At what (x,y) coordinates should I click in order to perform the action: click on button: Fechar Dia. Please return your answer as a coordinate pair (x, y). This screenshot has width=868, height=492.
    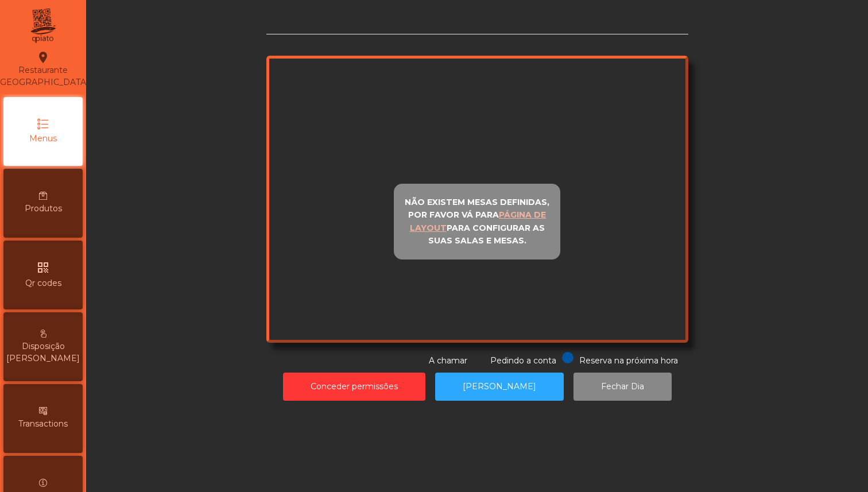
    Looking at the image, I should click on (622, 386).